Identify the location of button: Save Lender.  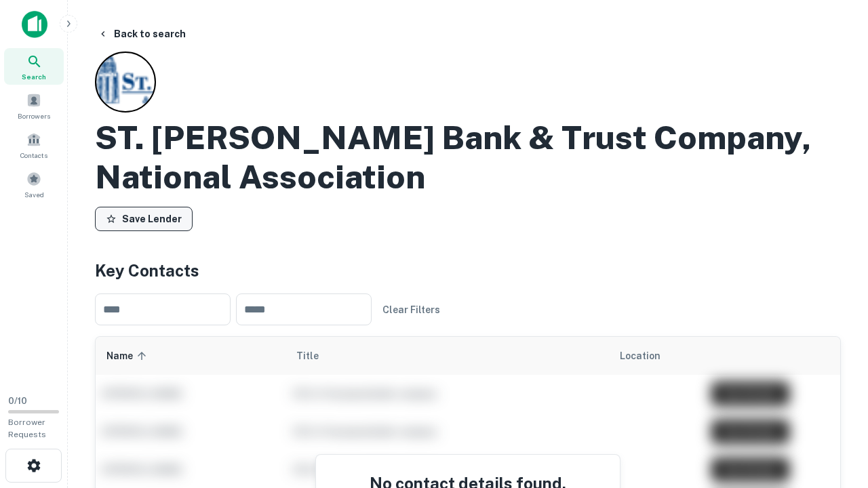
(143, 219).